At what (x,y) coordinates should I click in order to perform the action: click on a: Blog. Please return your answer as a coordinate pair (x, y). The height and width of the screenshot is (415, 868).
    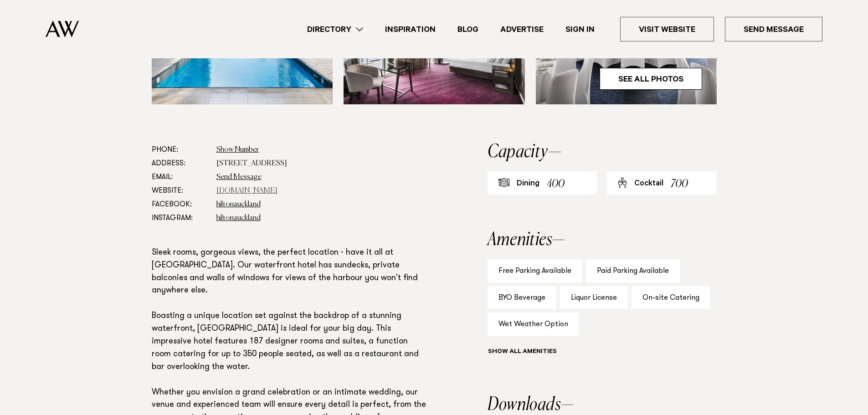
    Looking at the image, I should click on (468, 29).